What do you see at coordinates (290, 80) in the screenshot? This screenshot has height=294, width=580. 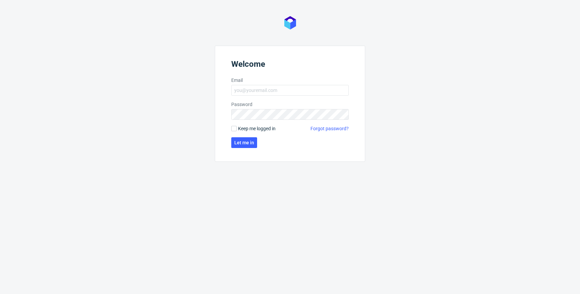 I see `label: Email` at bounding box center [290, 80].